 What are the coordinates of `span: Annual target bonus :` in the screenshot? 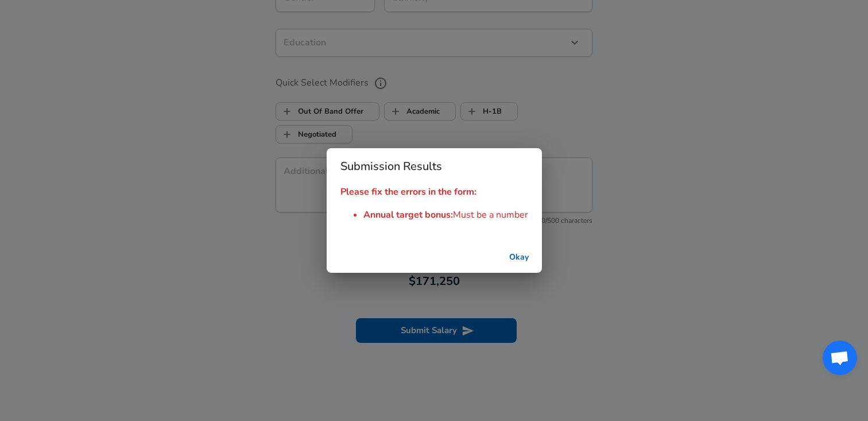 It's located at (408, 214).